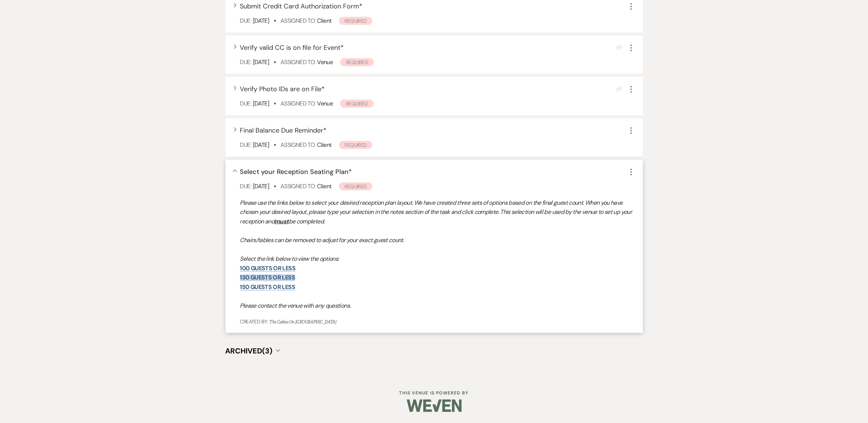 This screenshot has width=868, height=423. Describe the element at coordinates (296, 171) in the screenshot. I see `span: Select your Reception Seating Plan *` at that location.